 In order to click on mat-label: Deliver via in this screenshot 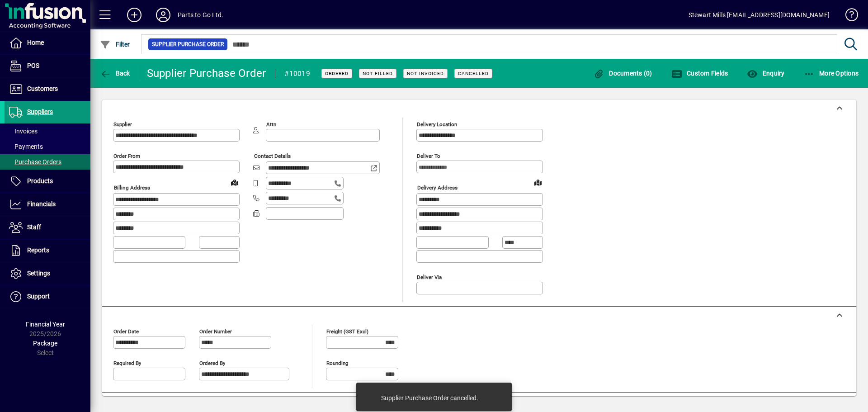, I will do `click(429, 277)`.